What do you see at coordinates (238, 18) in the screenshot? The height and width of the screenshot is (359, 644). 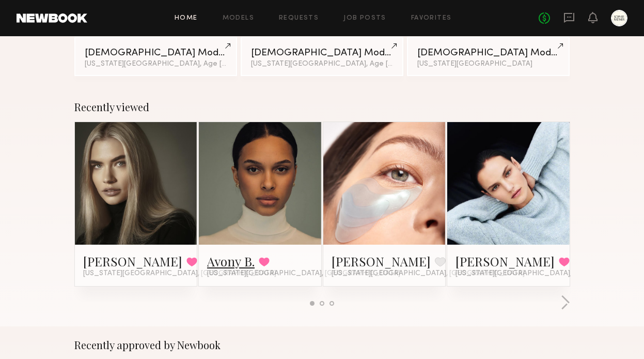 I see `a: Models` at bounding box center [238, 18].